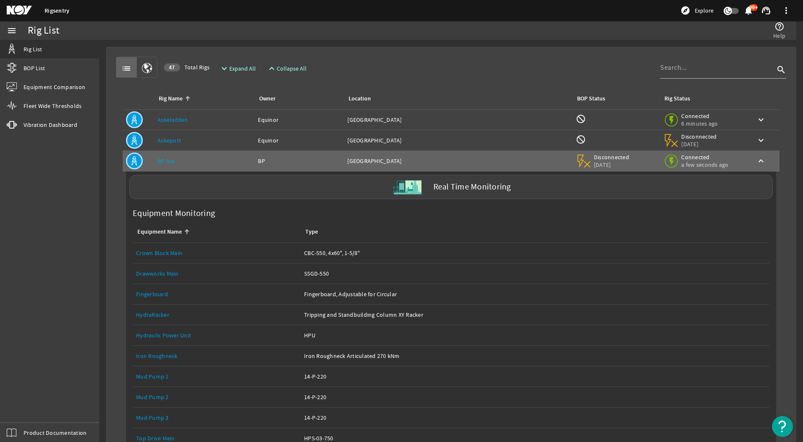 This screenshot has width=803, height=442. Describe the element at coordinates (270, 68) in the screenshot. I see `mat-icon: expand_less` at that location.